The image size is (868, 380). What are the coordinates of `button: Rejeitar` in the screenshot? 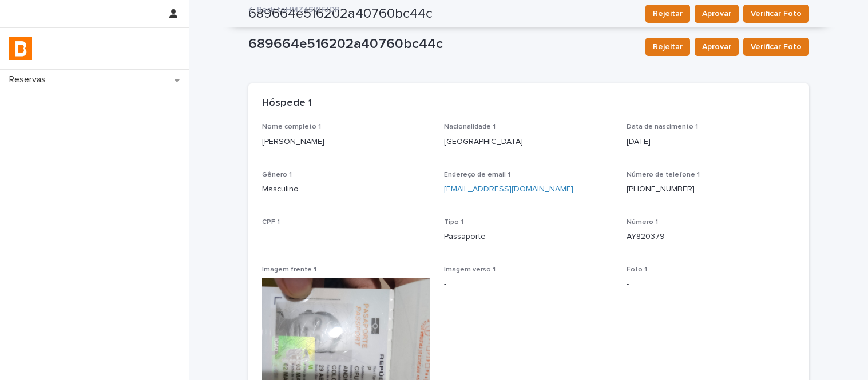 It's located at (668, 47).